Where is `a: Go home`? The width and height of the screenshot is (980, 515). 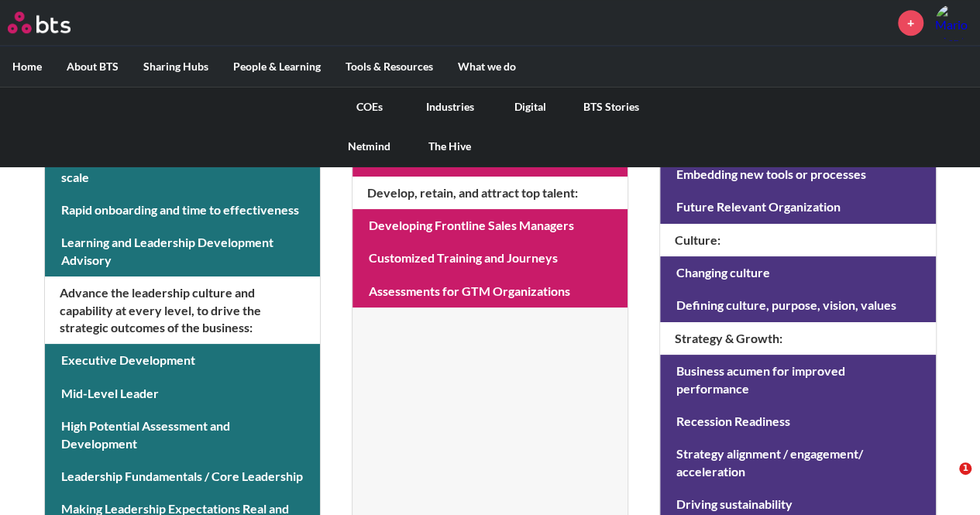 a: Go home is located at coordinates (53, 22).